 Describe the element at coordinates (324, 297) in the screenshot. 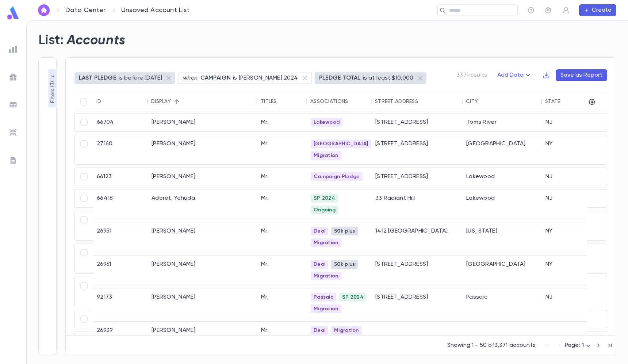

I see `span: Passaic` at that location.